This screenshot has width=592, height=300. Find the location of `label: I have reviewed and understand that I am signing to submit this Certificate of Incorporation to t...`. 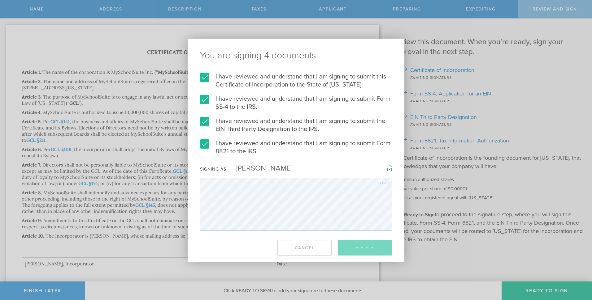

label: I have reviewed and understand that I am signing to submit this Certificate of Incorporation to t... is located at coordinates (296, 81).